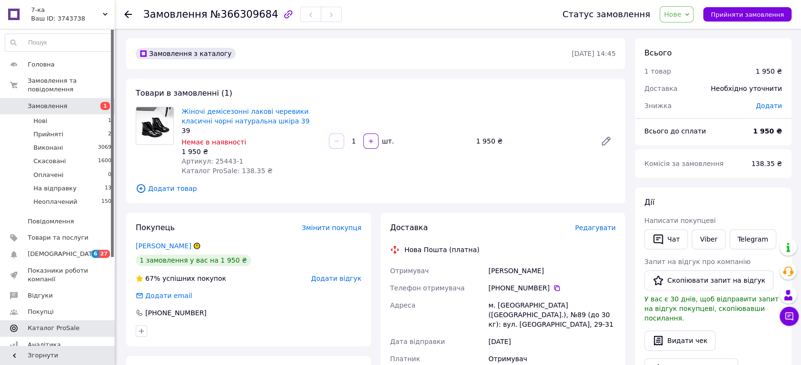 The width and height of the screenshot is (801, 365). What do you see at coordinates (40, 121) in the screenshot?
I see `span: Нові` at bounding box center [40, 121].